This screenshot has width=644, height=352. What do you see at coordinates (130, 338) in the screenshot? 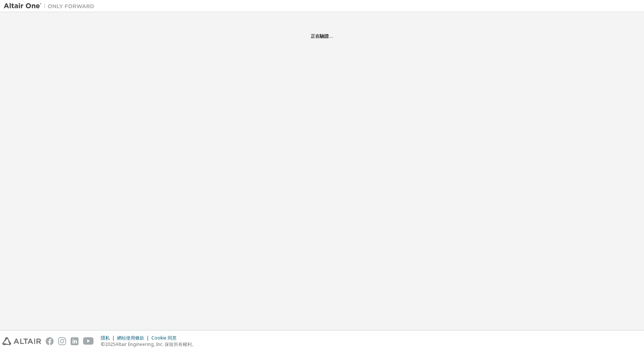
I see `font: 網站使用條款` at bounding box center [130, 338].